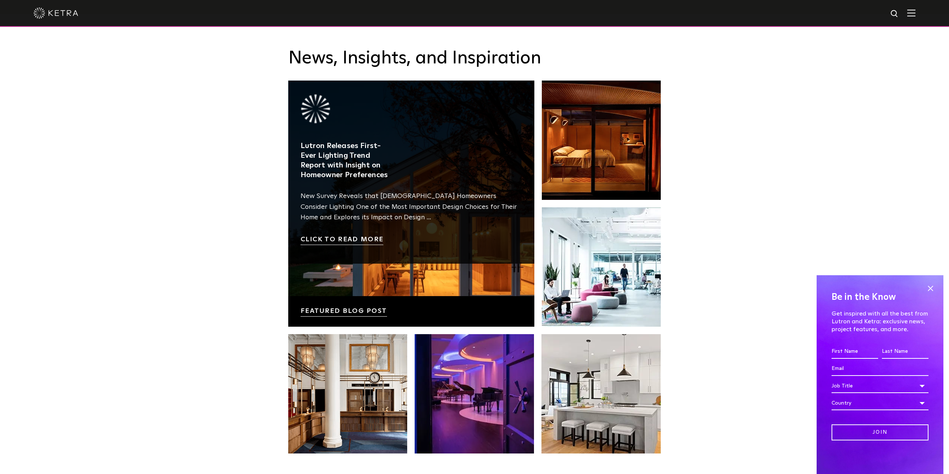 The width and height of the screenshot is (949, 474). What do you see at coordinates (911, 13) in the screenshot?
I see `img: Hamburger%20Nav.svg` at bounding box center [911, 13].